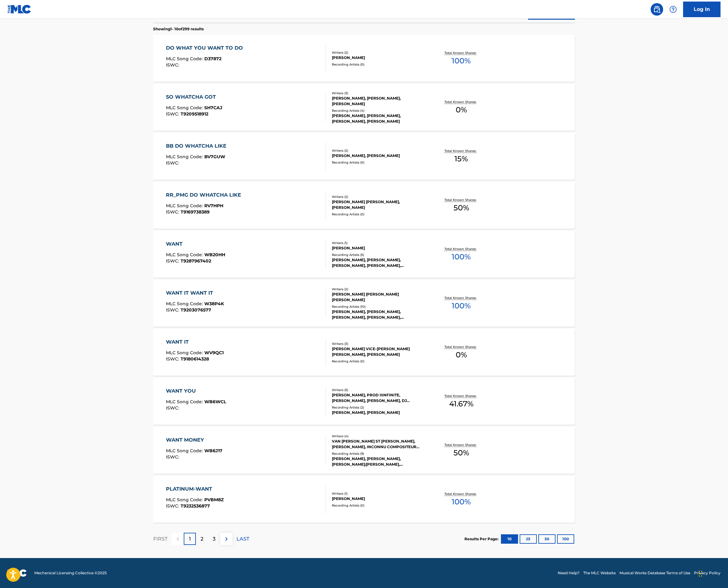 The image size is (728, 588). I want to click on div: SO WHATCHA GOT, so click(194, 97).